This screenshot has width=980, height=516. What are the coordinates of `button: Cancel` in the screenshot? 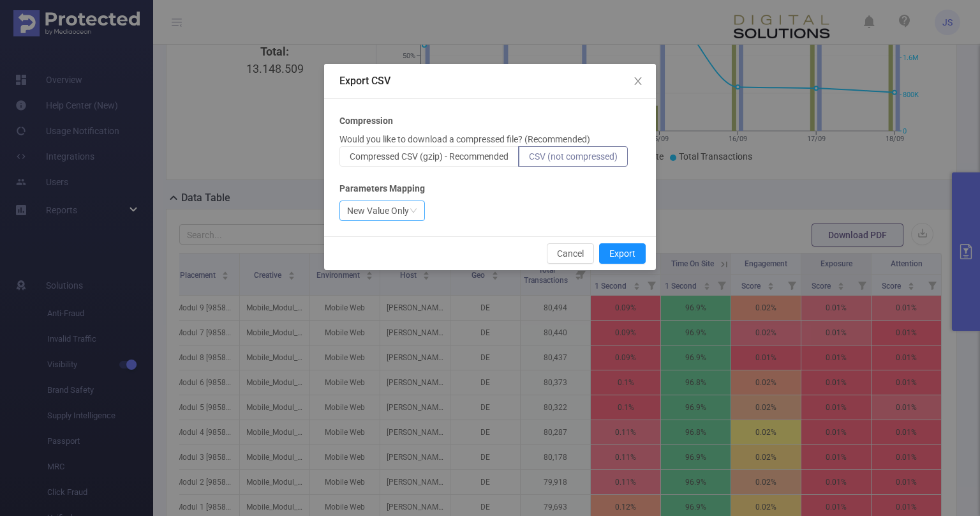 It's located at (571, 253).